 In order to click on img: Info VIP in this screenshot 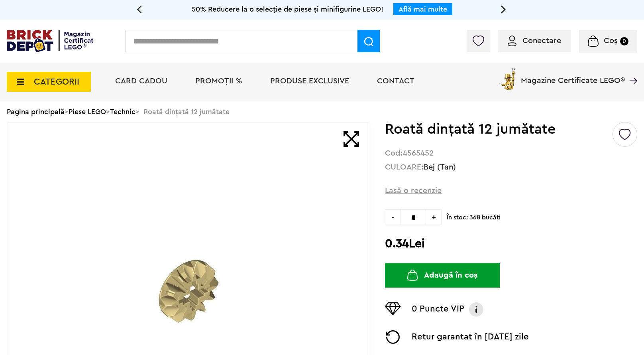, I will do `click(476, 310)`.